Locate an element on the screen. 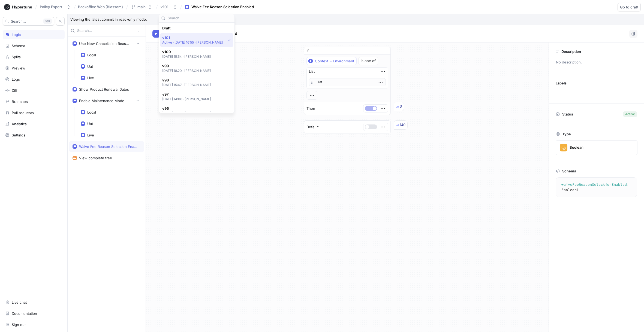  div: View complete tree is located at coordinates (96, 158).